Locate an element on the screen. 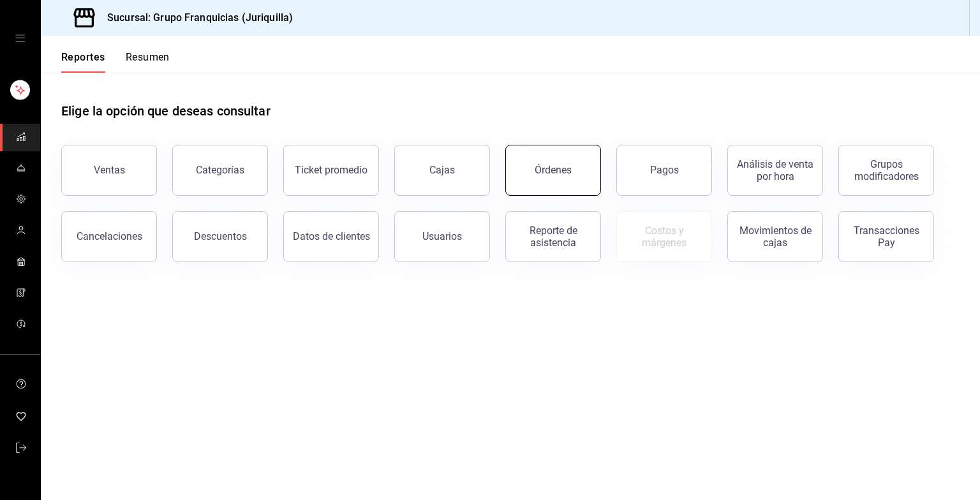 This screenshot has height=500, width=980. button: Transacciones Pay is located at coordinates (886, 237).